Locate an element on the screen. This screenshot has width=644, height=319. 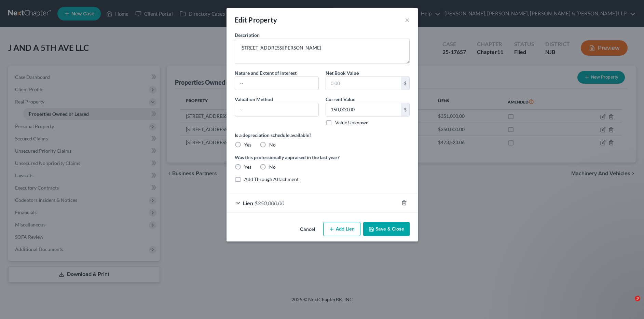
span: Lien is located at coordinates (248, 203).